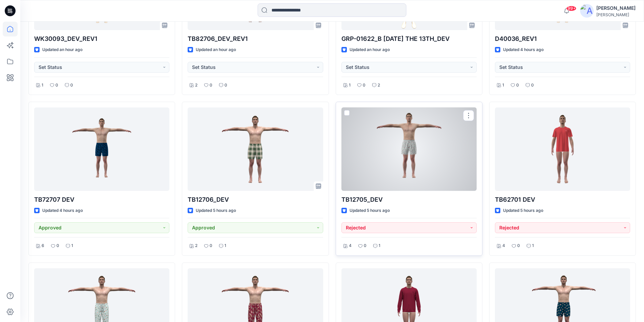  Describe the element at coordinates (571, 9) in the screenshot. I see `span: 99+` at that location.